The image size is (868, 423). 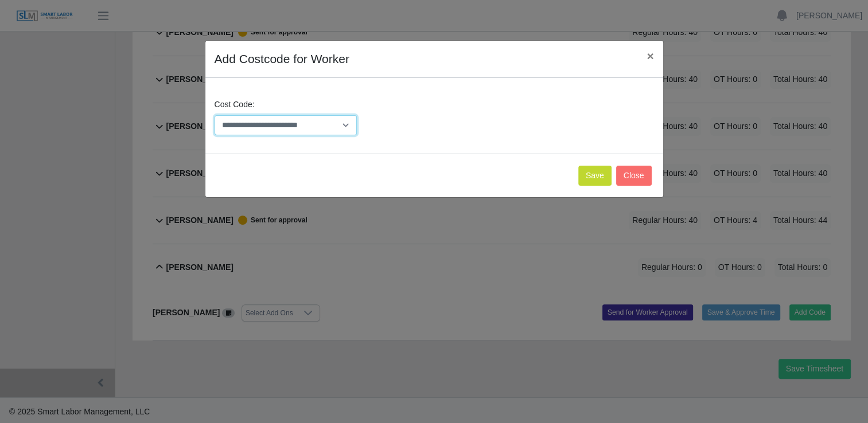 I want to click on button: Save, so click(x=595, y=175).